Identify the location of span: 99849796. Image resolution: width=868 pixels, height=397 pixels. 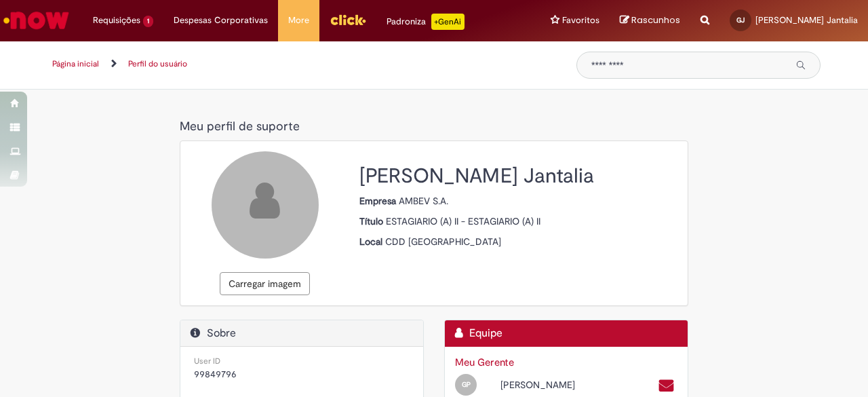
(215, 373).